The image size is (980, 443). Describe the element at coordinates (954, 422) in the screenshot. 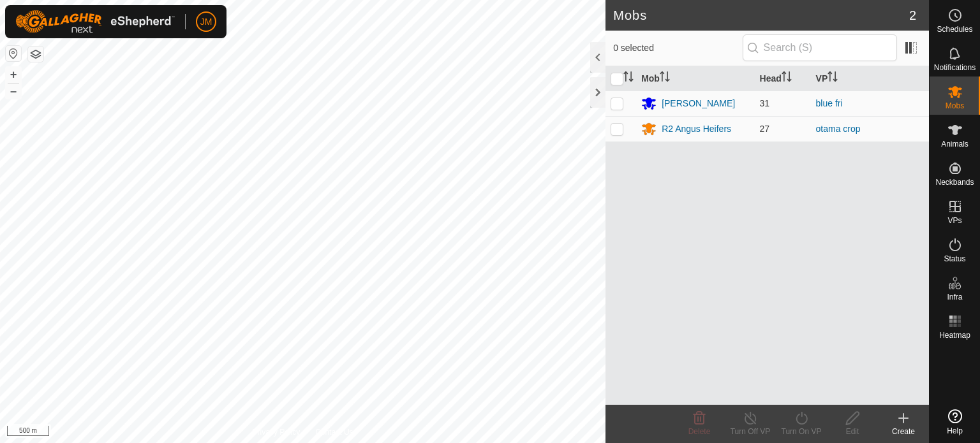

I see `a: Help` at that location.